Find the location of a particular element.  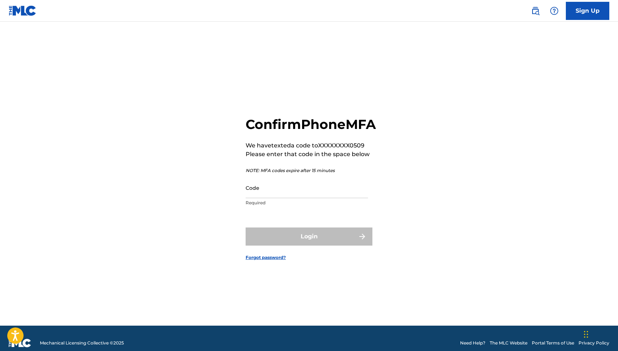

a: Privacy Policy is located at coordinates (594, 343).